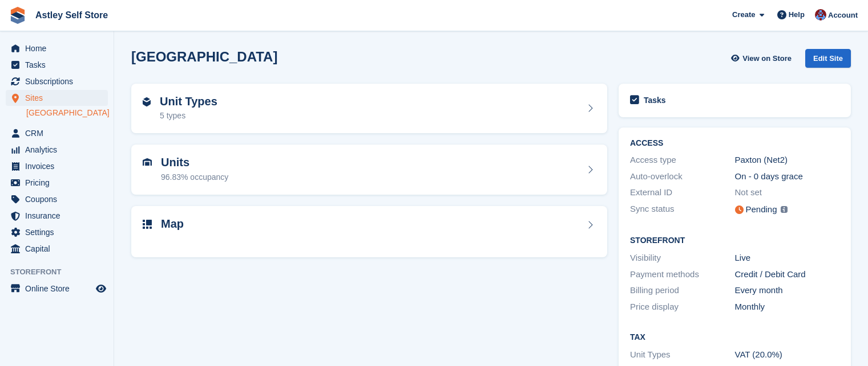 The image size is (868, 366). Describe the element at coordinates (59, 233) in the screenshot. I see `span: Settings` at that location.